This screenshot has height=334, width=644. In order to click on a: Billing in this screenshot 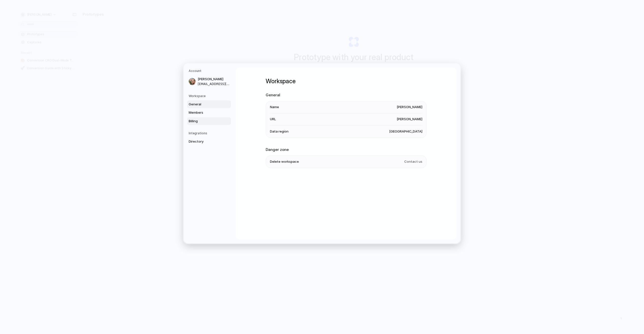, I will do `click(209, 121)`.